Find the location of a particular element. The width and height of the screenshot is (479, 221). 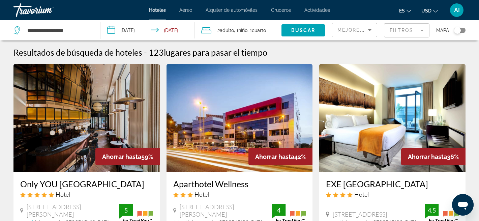

a: Hoteles is located at coordinates (158, 10).